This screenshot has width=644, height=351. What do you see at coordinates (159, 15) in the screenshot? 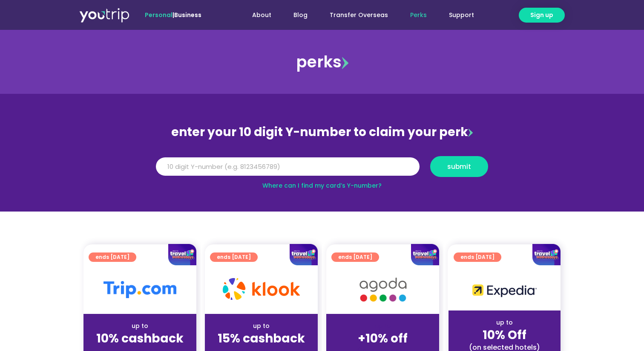
I see `span: Personal` at bounding box center [159, 15].